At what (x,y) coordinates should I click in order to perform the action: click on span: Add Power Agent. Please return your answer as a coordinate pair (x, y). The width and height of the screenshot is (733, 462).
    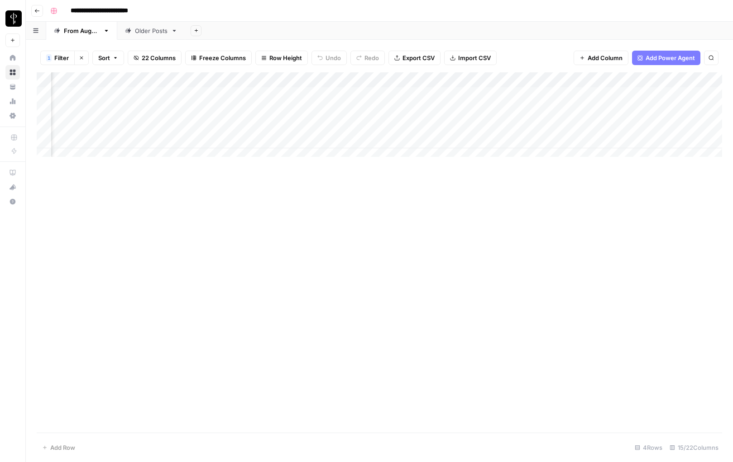
    Looking at the image, I should click on (670, 58).